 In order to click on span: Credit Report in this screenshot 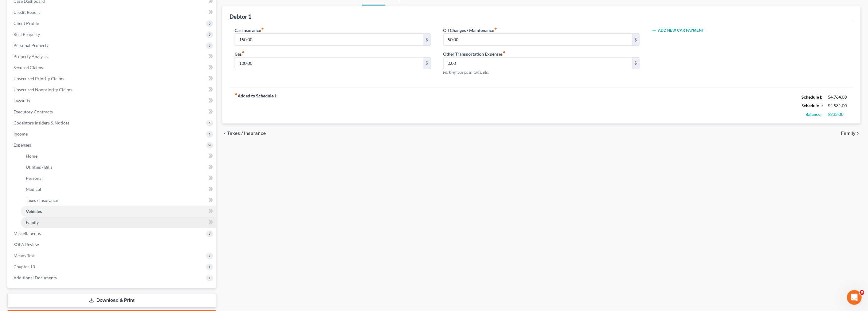, I will do `click(27, 12)`.